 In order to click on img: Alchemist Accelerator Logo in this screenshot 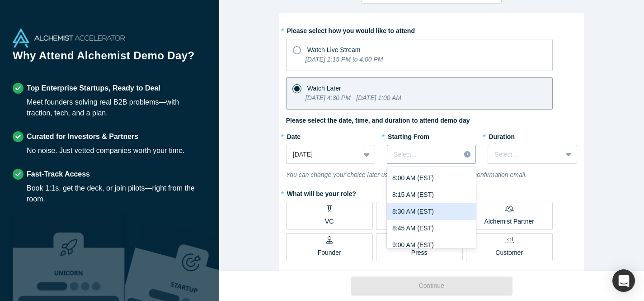, I will do `click(69, 38)`.